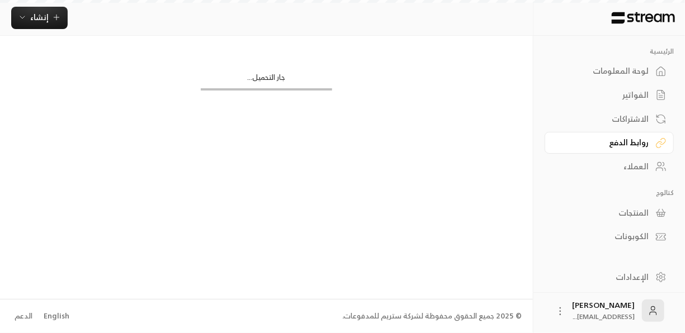 The image size is (685, 333). What do you see at coordinates (609, 193) in the screenshot?
I see `p: كتالوج` at bounding box center [609, 193].